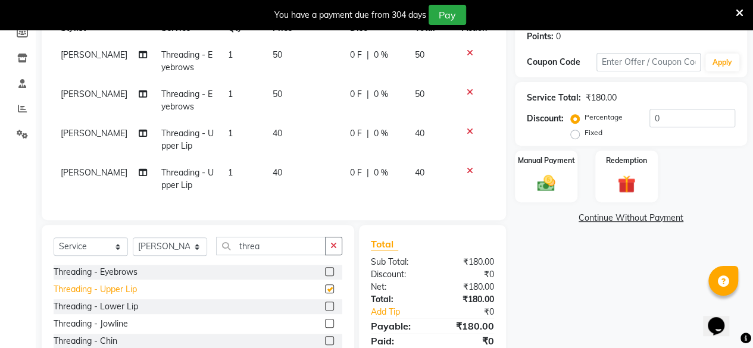 The image size is (753, 348). What do you see at coordinates (397, 341) in the screenshot?
I see `div: Paid:` at bounding box center [397, 341].